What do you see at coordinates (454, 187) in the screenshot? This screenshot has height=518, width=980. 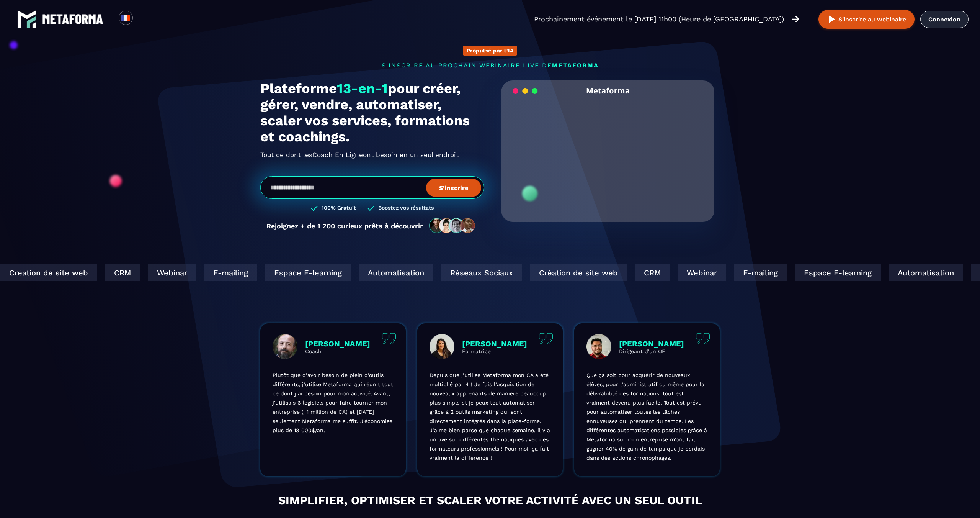 I see `button: S’inscrire` at bounding box center [454, 187].